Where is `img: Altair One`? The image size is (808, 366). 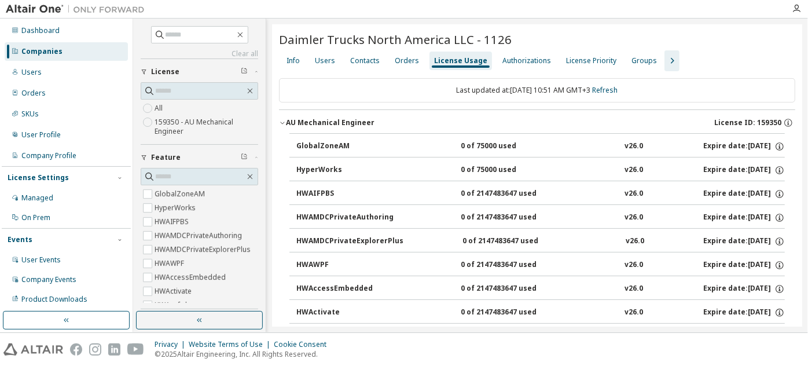
img: Altair One is located at coordinates (78, 9).